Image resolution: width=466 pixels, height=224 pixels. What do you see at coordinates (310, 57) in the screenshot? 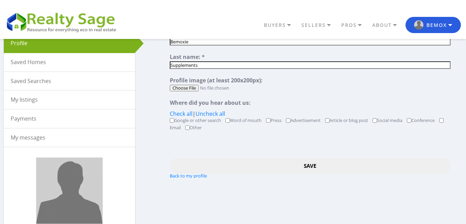
I see `div: Last name: *` at bounding box center [310, 57].